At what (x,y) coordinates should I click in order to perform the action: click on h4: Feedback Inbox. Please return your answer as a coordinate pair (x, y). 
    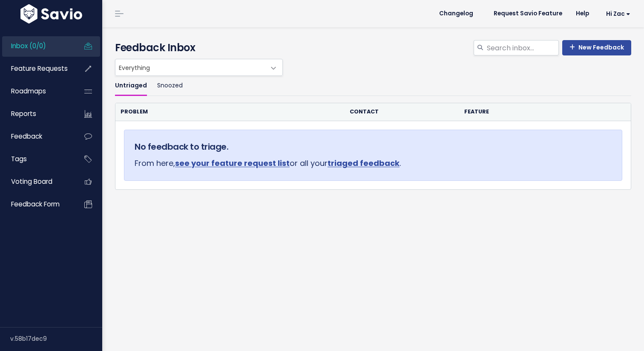
    Looking at the image, I should click on (373, 48).